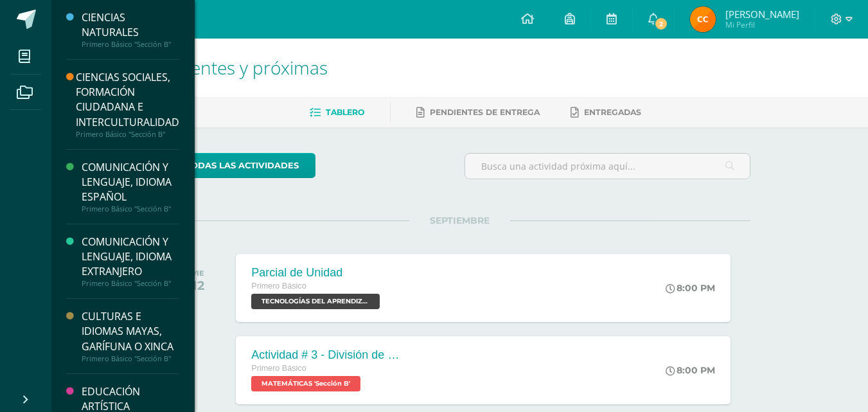 The height and width of the screenshot is (412, 868). Describe the element at coordinates (198, 273) in the screenshot. I see `div: VIE` at that location.